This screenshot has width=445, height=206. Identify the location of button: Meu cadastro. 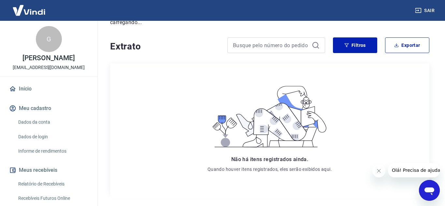
(49, 108).